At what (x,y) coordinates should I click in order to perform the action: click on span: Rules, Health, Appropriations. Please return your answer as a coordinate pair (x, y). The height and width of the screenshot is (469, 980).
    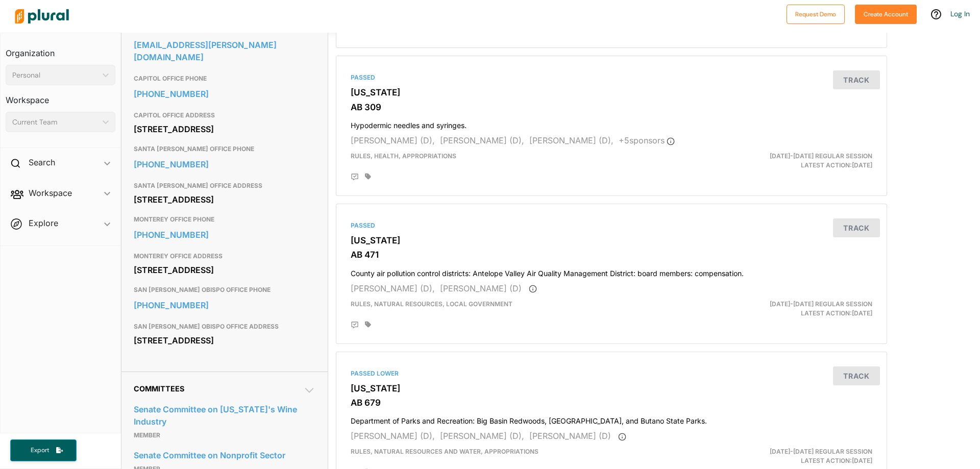
    Looking at the image, I should click on (403, 156).